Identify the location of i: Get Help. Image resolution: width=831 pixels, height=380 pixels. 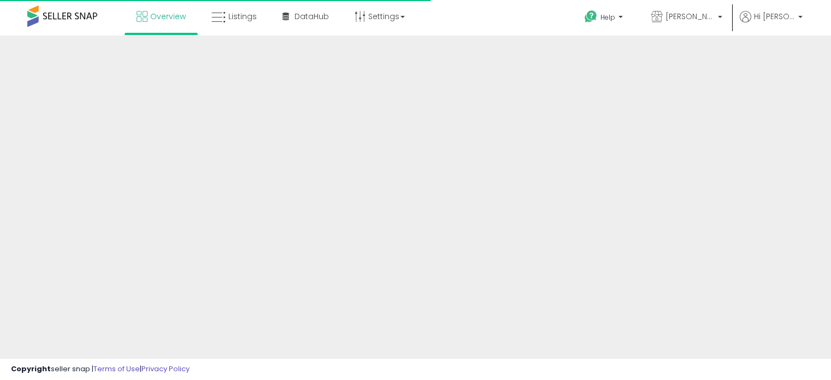
(591, 16).